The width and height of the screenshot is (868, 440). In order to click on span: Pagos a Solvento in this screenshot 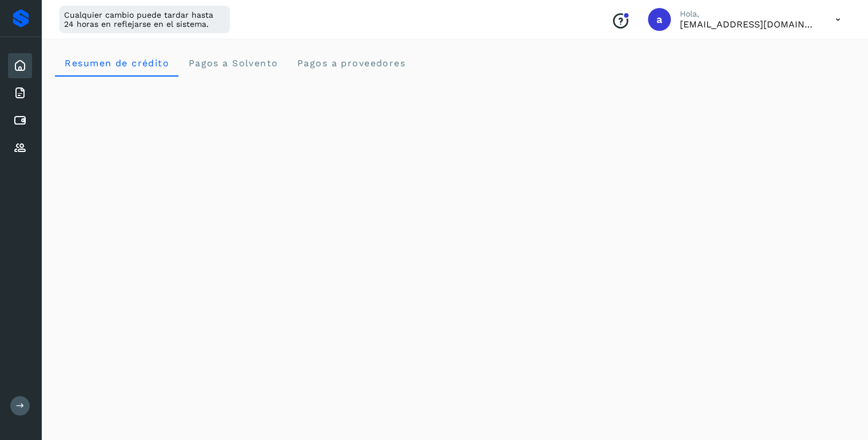, I will do `click(233, 63)`.